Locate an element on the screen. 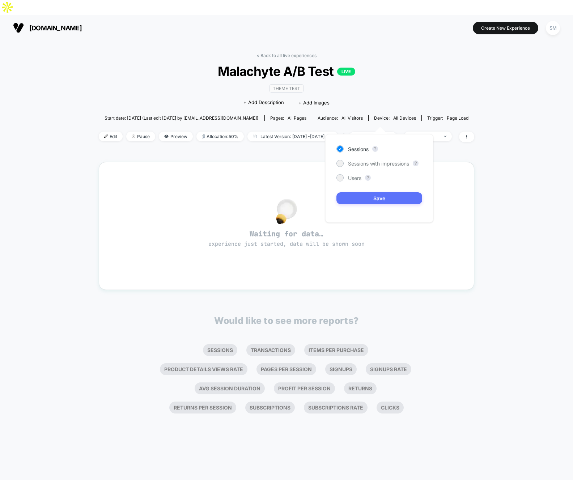 The width and height of the screenshot is (573, 480). span: Preview is located at coordinates (176, 136).